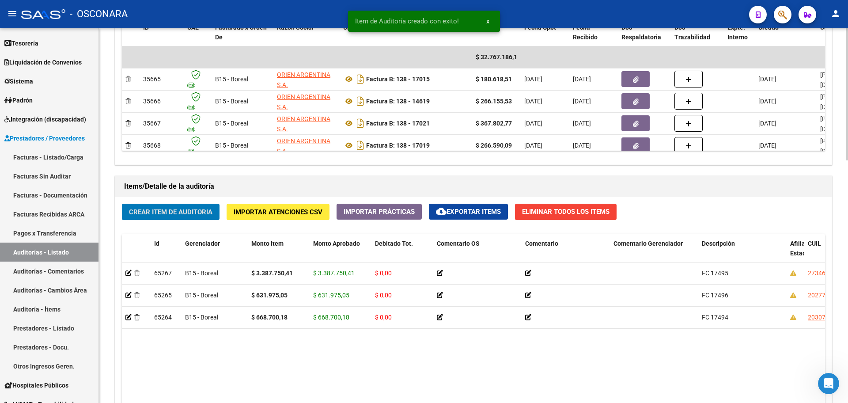  Describe the element at coordinates (45, 138) in the screenshot. I see `span: Prestadores / Proveedores` at that location.